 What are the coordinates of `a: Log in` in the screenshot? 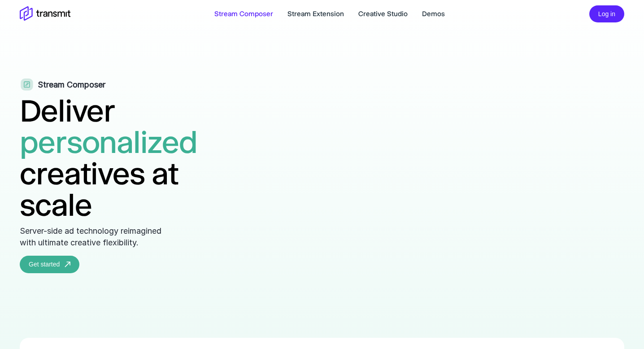 It's located at (607, 13).